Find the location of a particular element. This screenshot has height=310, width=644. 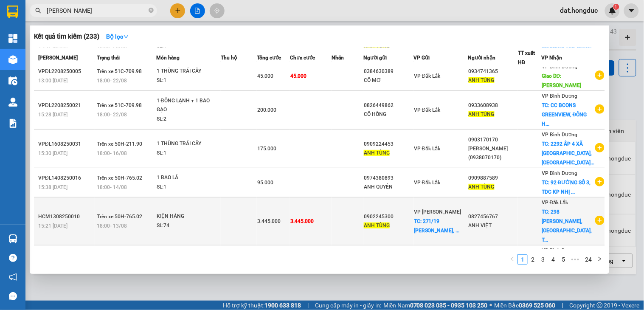

div: 1 ĐÔNG LẠNH + 1 BAO GẠO is located at coordinates (188, 105).